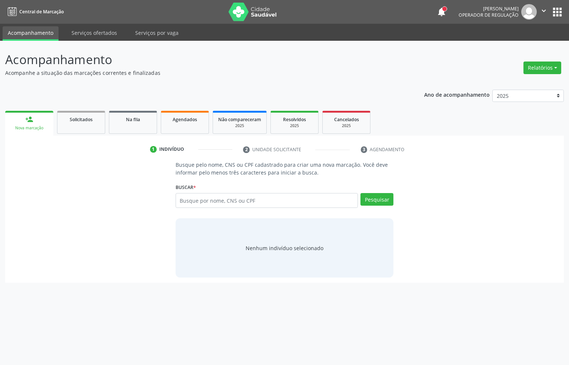 The width and height of the screenshot is (569, 365). Describe the element at coordinates (442, 12) in the screenshot. I see `button: notifications` at that location.